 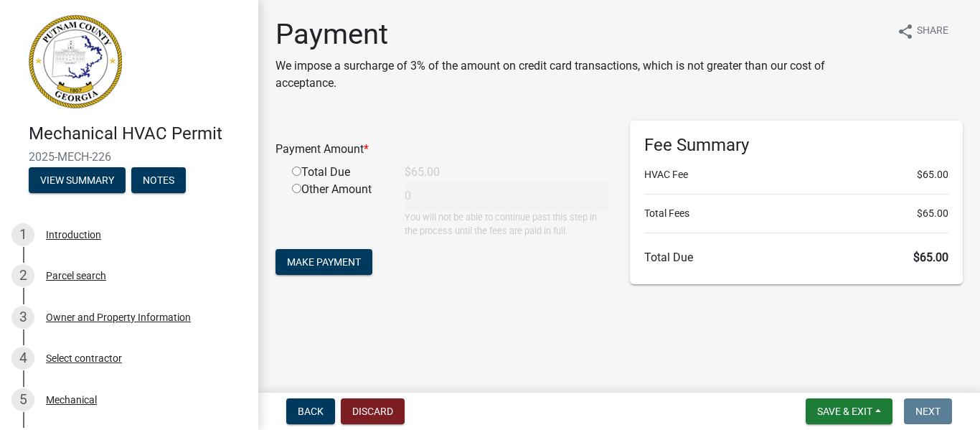 I want to click on span: Share, so click(x=933, y=32).